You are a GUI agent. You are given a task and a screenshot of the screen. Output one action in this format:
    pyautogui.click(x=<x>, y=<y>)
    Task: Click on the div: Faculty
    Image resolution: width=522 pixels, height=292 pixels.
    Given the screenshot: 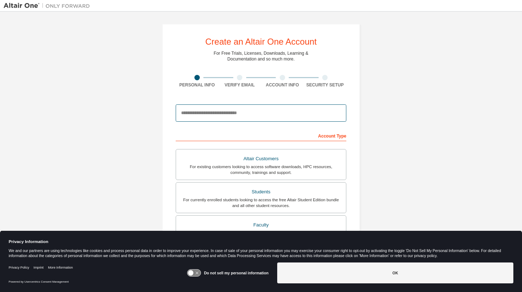 What is the action you would take?
    pyautogui.click(x=261, y=225)
    